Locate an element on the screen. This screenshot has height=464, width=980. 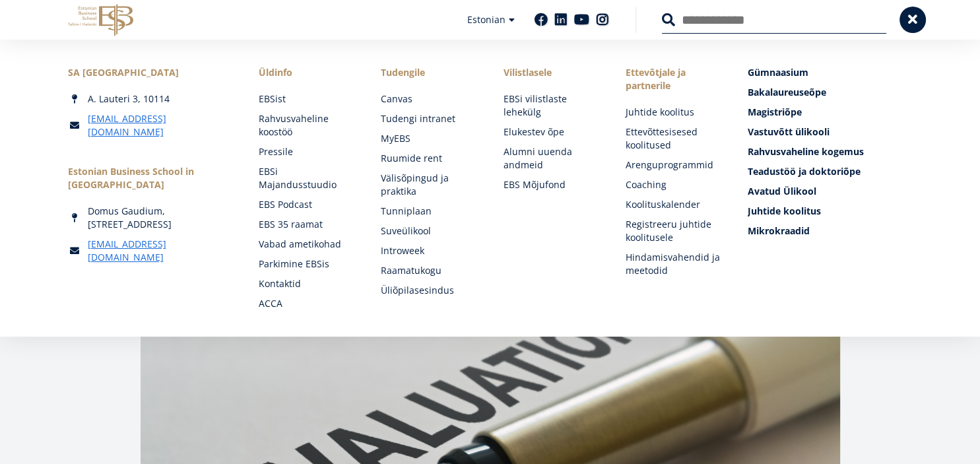
a: Tudengi intranet is located at coordinates (428, 118).